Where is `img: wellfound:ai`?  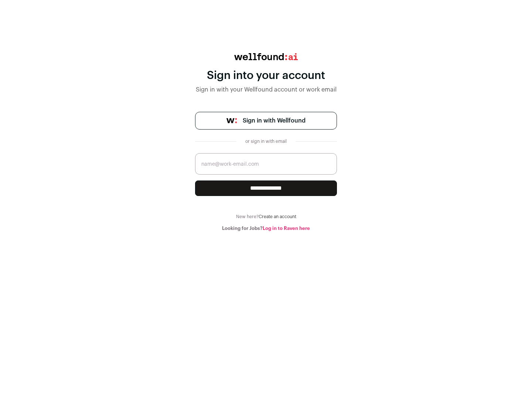 img: wellfound:ai is located at coordinates (266, 56).